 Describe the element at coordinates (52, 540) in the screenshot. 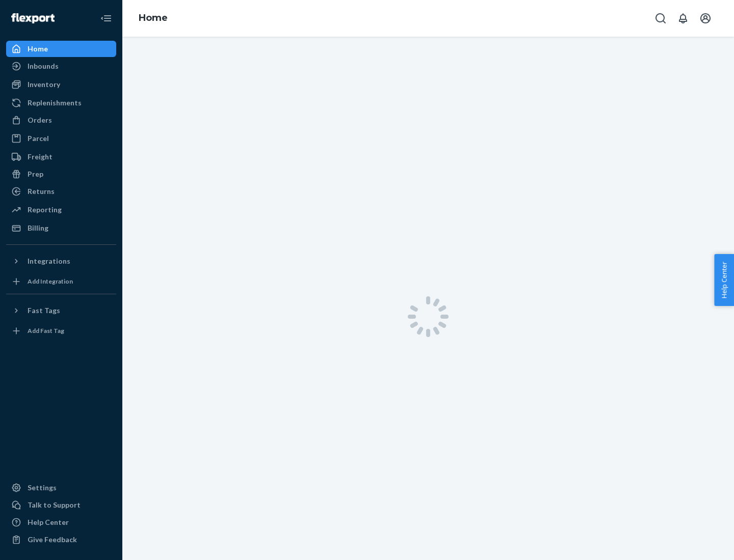

I see `div: Give Feedback` at that location.